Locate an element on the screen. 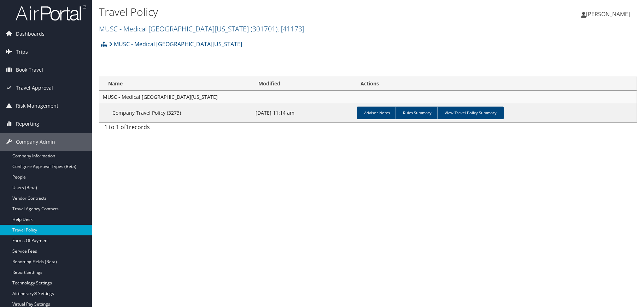 The width and height of the screenshot is (644, 307). a: Advisor Notes is located at coordinates (377, 113).